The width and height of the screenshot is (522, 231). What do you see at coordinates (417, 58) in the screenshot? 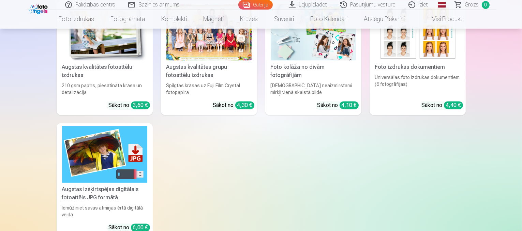
I see `a: Foto izdrukas dokumentiemFoto izdrukas dokumentiemUniversālas foto izdrukas dokumentiem (6 fotogr...` at bounding box center [417, 58].